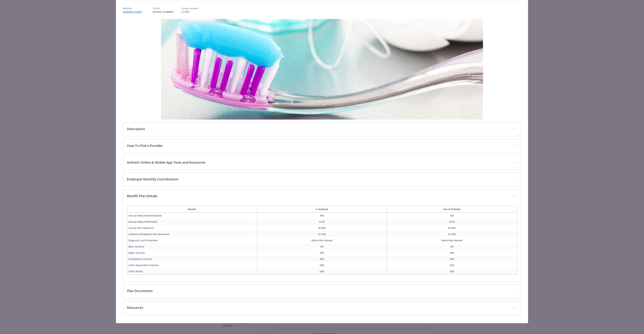 The width and height of the screenshot is (644, 334). Describe the element at coordinates (322, 291) in the screenshot. I see `div: Plan Documents` at that location.